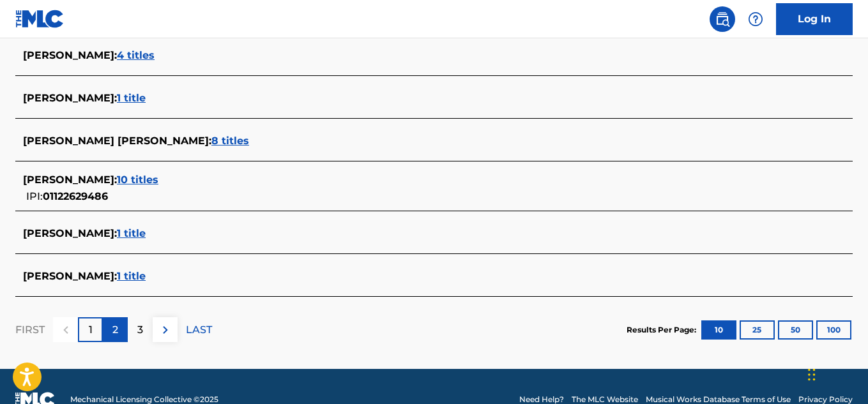 The width and height of the screenshot is (868, 404). I want to click on span: 8 titles, so click(230, 140).